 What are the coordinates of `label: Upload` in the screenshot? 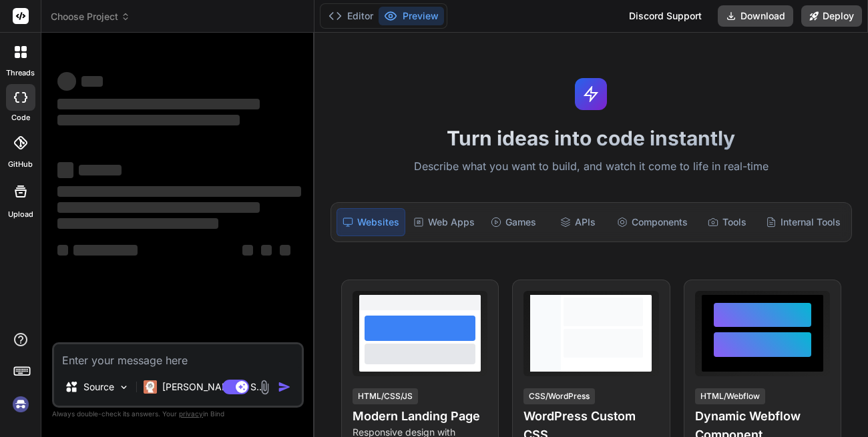 It's located at (20, 214).